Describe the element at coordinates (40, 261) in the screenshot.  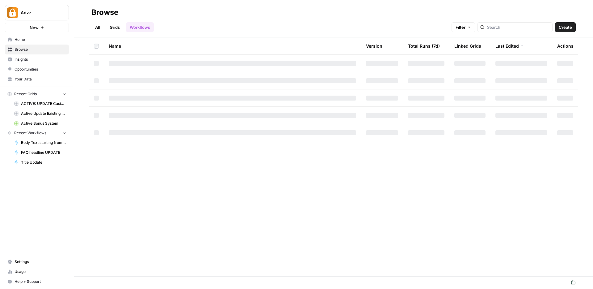
I see `span: Settings` at that location.